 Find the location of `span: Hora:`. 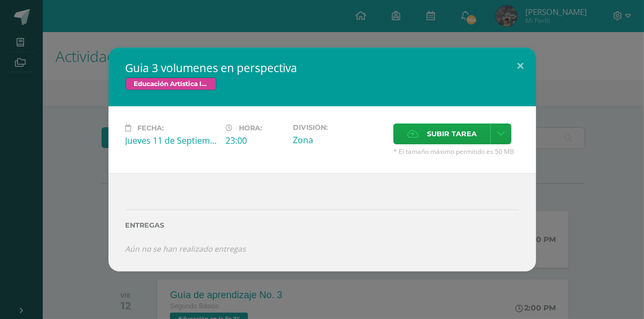

span: Hora: is located at coordinates (251, 128).